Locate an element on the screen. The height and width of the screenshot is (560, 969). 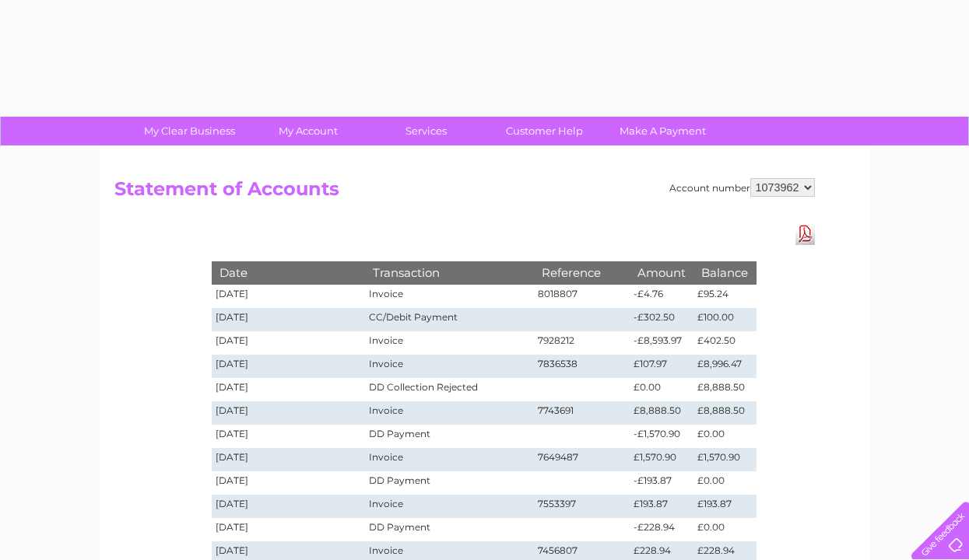
td: £8,996.47 is located at coordinates (725, 367).